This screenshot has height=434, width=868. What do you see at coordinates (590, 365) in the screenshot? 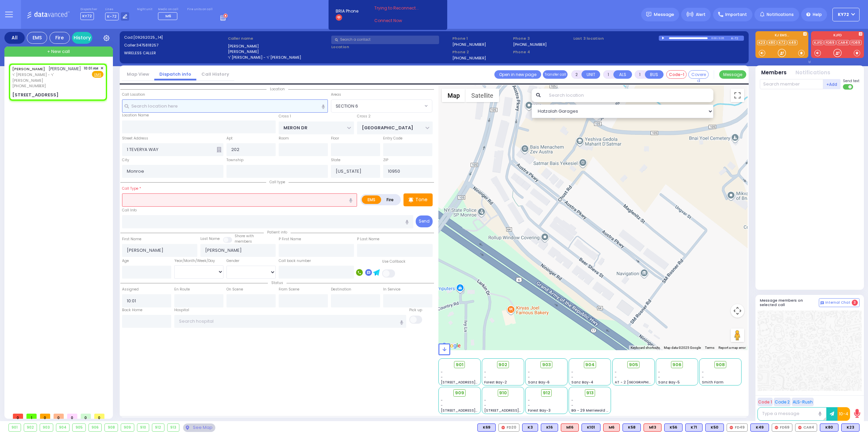
I see `span: 904` at bounding box center [590, 365].